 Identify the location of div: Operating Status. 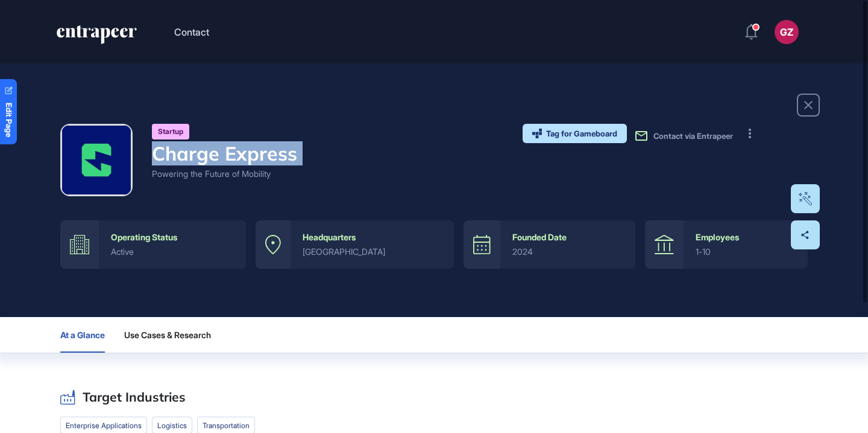
(144, 237).